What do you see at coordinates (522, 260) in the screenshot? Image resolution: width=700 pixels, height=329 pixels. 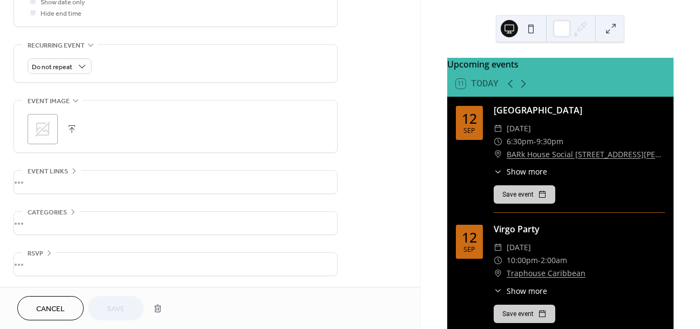 I see `span: 10:00pm` at bounding box center [522, 260].